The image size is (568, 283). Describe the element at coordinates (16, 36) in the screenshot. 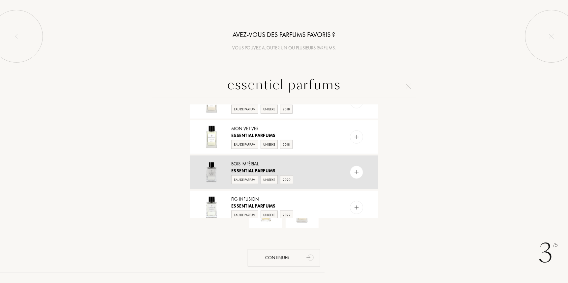

I see `img: left_onboard.svg` at that location.